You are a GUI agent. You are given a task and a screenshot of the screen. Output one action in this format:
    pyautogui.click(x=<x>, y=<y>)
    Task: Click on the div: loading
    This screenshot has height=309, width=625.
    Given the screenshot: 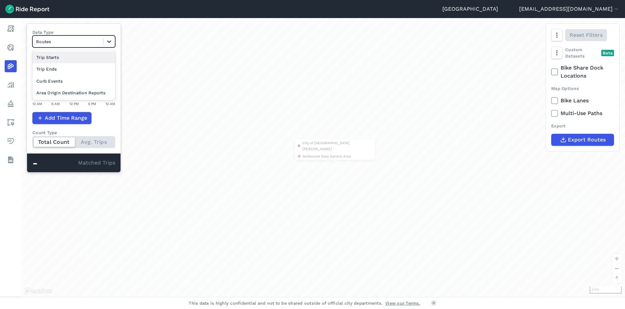 What is the action you would take?
    pyautogui.click(x=323, y=157)
    